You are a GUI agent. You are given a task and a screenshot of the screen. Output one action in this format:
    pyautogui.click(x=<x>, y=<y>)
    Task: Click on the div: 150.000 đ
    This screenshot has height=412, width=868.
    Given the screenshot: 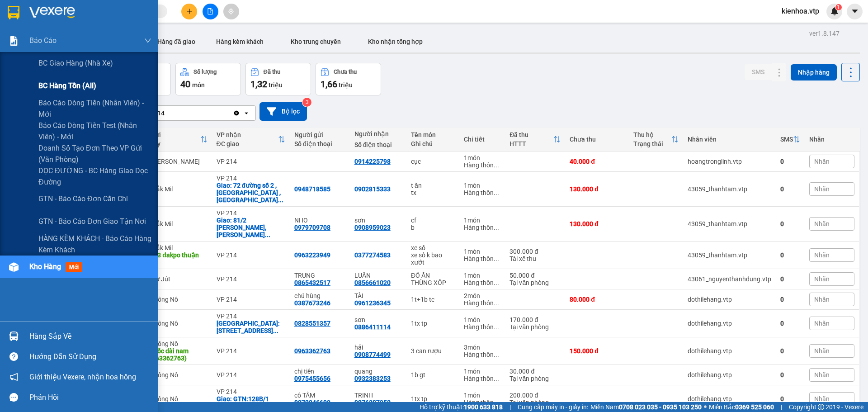 What is the action you would take?
    pyautogui.click(x=597, y=351)
    